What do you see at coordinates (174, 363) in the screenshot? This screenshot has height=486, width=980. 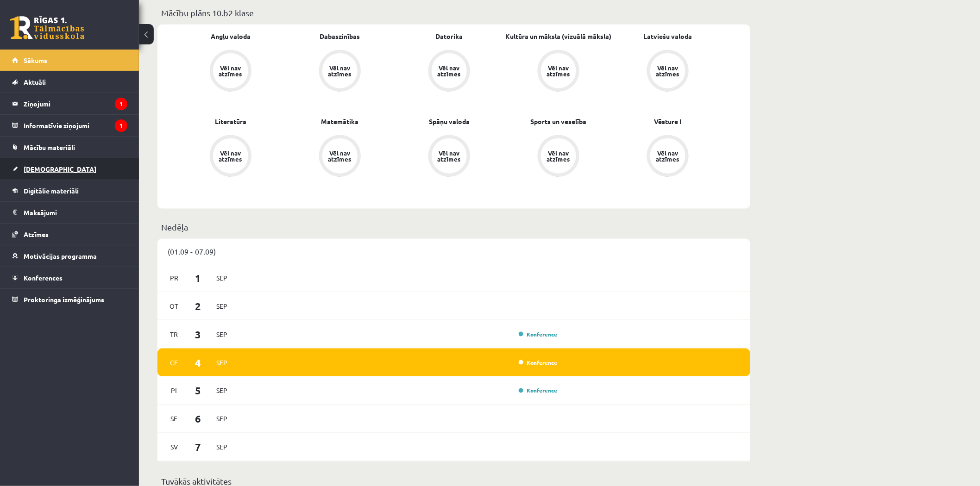 I see `span: Ce` at bounding box center [174, 363].